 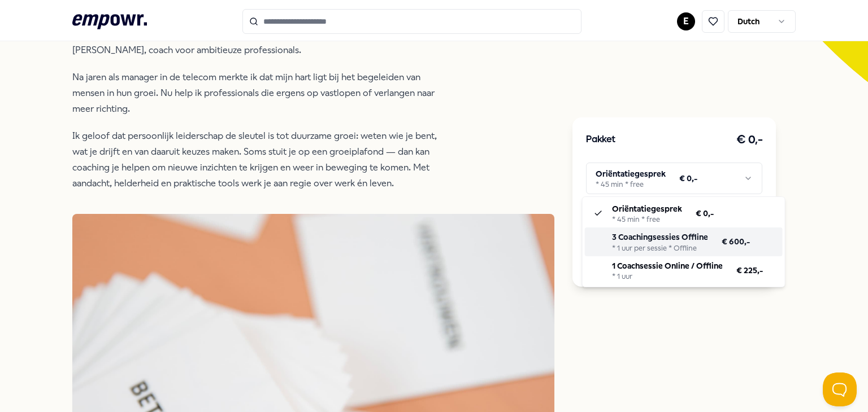 What do you see at coordinates (736, 242) in the screenshot?
I see `span: € 600,-` at bounding box center [736, 242].